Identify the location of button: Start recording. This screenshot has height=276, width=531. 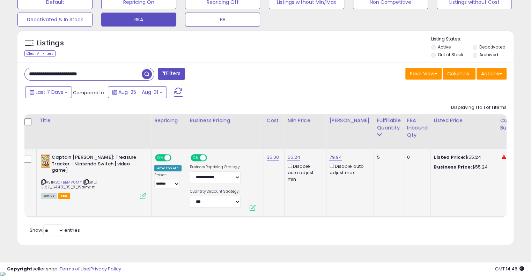
(47, 231).